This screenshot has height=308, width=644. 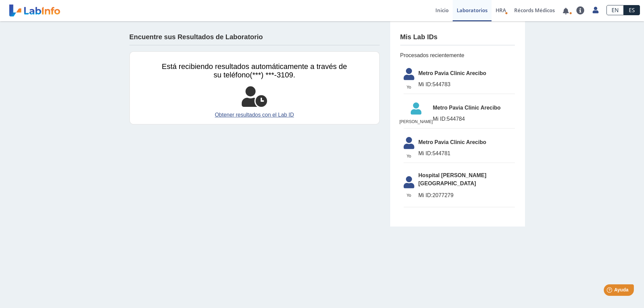 What do you see at coordinates (458, 55) in the screenshot?
I see `span: Procesados recientemente` at bounding box center [458, 55].